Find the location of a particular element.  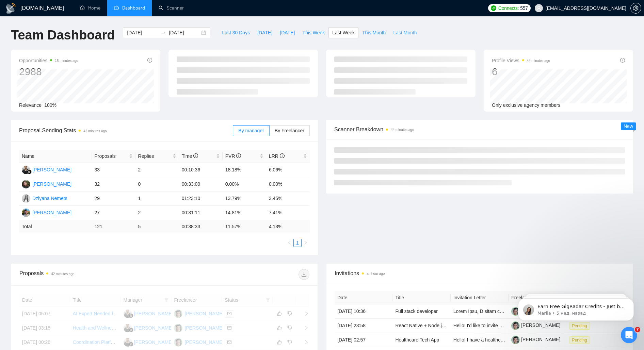

span: 557 is located at coordinates (524, 8).